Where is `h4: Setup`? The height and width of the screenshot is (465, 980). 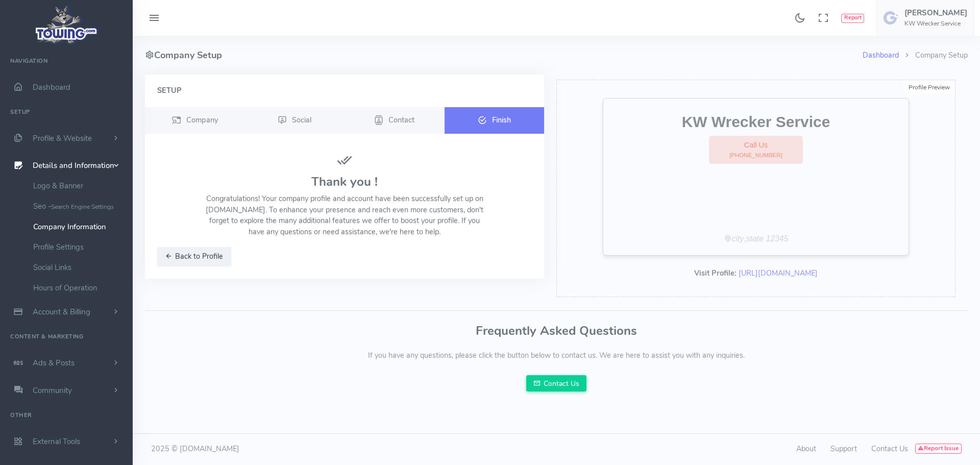
h4: Setup is located at coordinates (345, 91).